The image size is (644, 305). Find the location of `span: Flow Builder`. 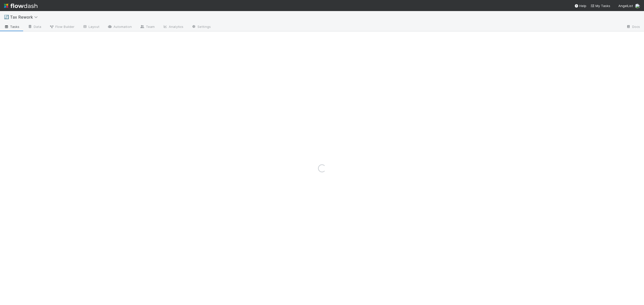

span: Flow Builder is located at coordinates (62, 27).